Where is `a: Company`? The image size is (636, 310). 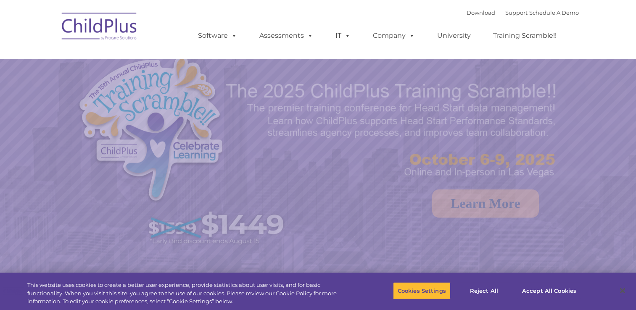
a: Company is located at coordinates (394, 36).